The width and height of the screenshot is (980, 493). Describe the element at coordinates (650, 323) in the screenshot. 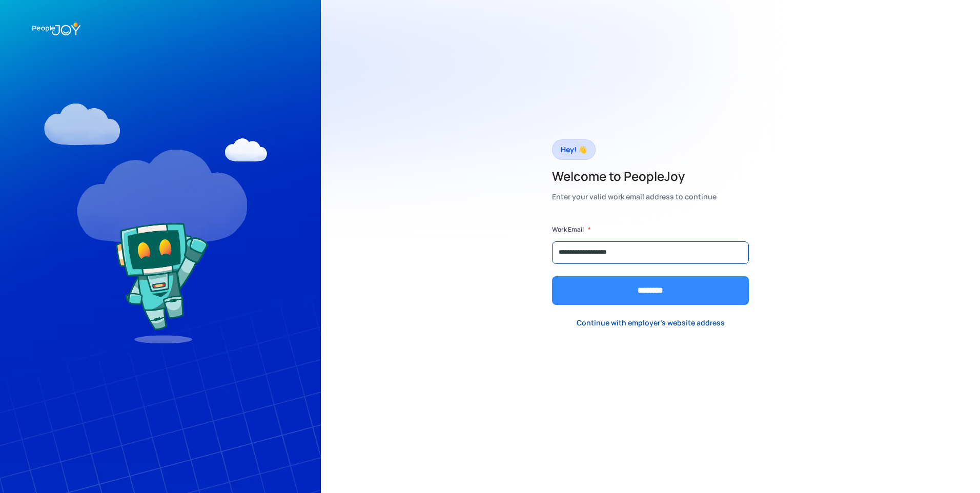

I see `div: Continue with employer's website address` at that location.